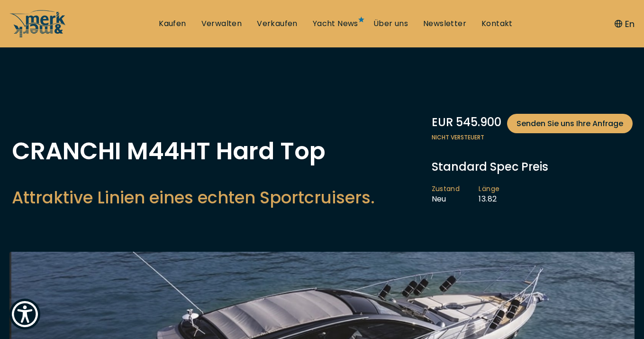 The width and height of the screenshot is (644, 339). I want to click on a: Kontakt, so click(497, 24).